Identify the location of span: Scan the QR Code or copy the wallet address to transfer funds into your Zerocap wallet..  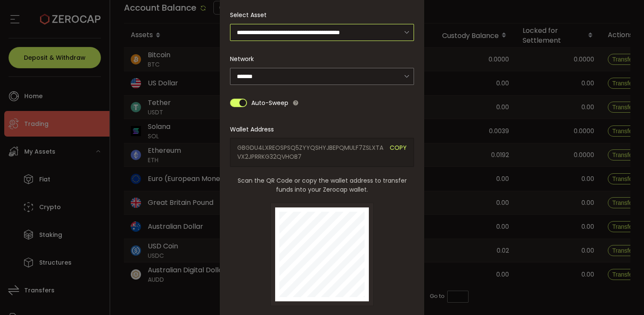
(322, 185).